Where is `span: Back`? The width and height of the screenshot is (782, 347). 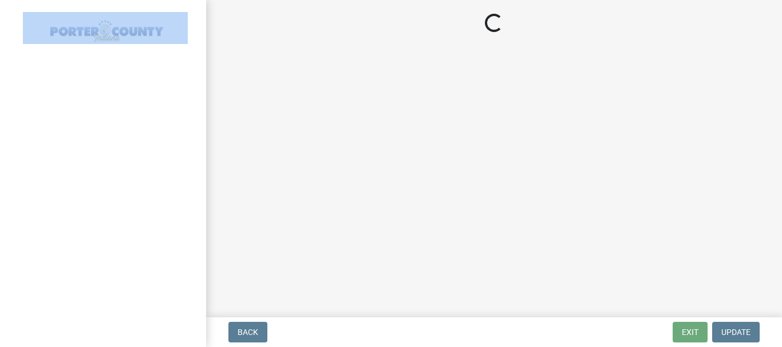
span: Back is located at coordinates (248, 332).